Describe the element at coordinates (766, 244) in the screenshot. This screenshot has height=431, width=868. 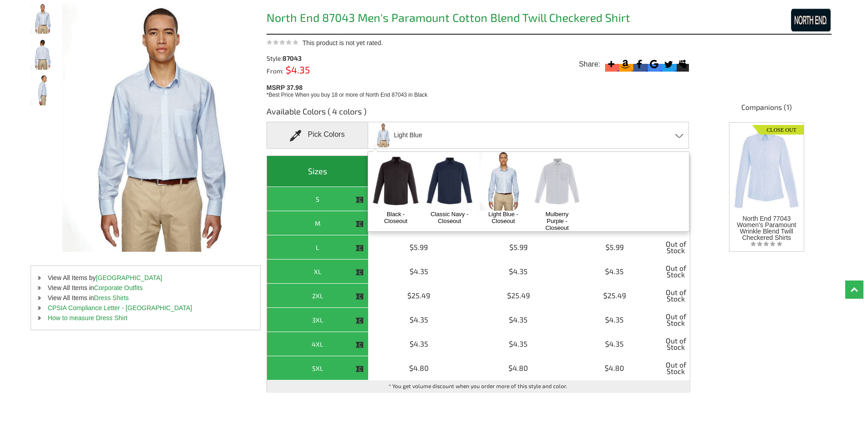
I see `img: listing_empty_star.svg` at that location.